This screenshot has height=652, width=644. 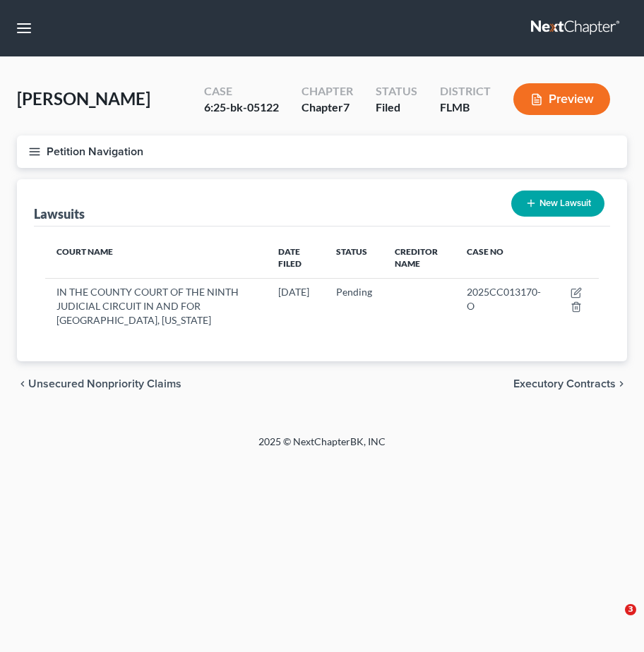 What do you see at coordinates (242, 91) in the screenshot?
I see `div: Case` at bounding box center [242, 91].